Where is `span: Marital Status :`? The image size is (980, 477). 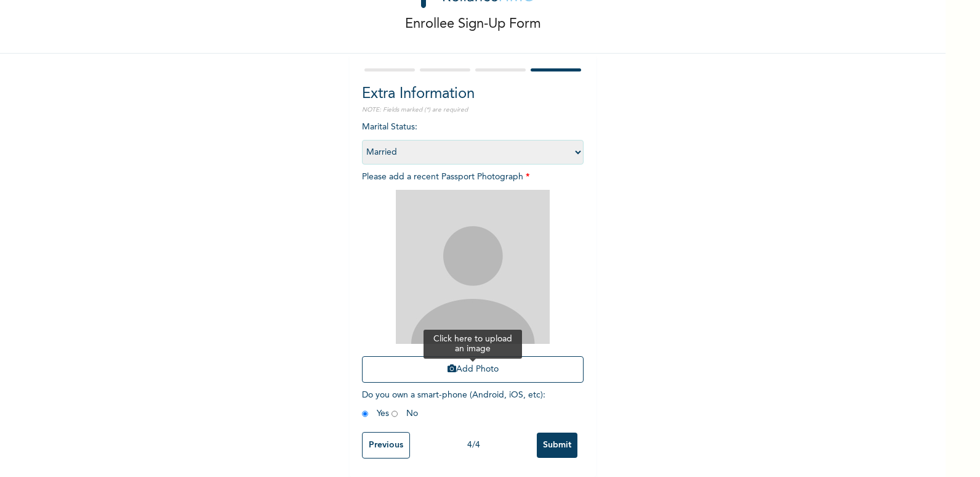
span: Marital Status : is located at coordinates (473, 139).